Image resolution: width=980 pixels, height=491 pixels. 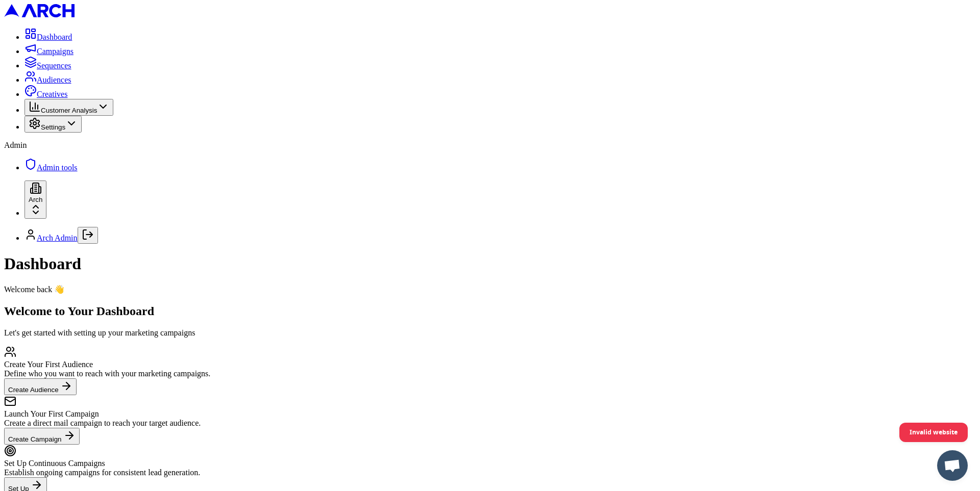 I want to click on button: Create Audience, so click(x=40, y=386).